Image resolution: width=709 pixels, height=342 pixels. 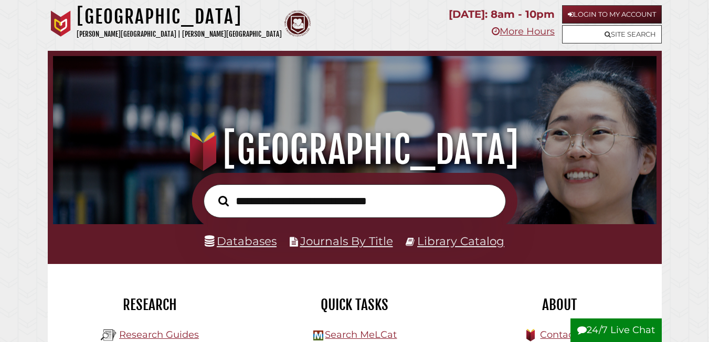 What do you see at coordinates (240, 241) in the screenshot?
I see `a: Databases` at bounding box center [240, 241].